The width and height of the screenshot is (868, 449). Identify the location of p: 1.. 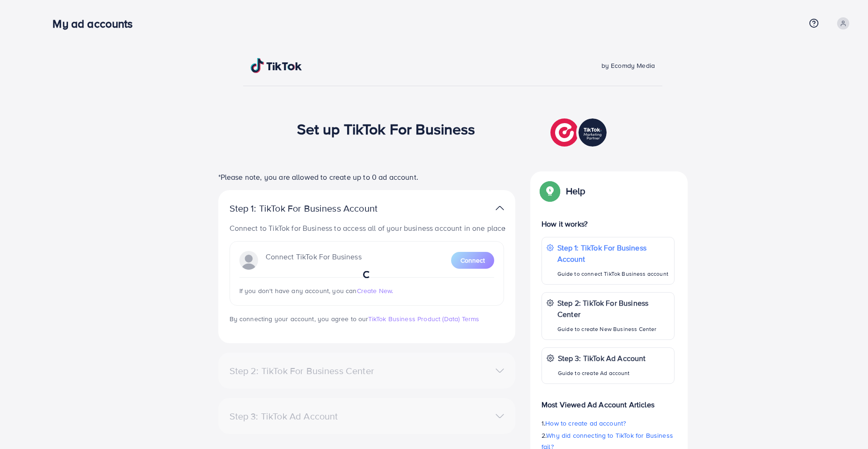
(608, 423).